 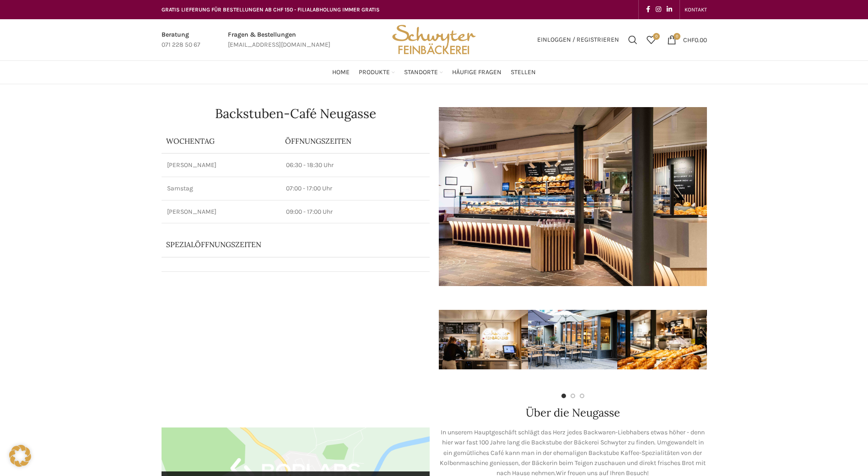 I want to click on a: Facebook social link, so click(x=648, y=9).